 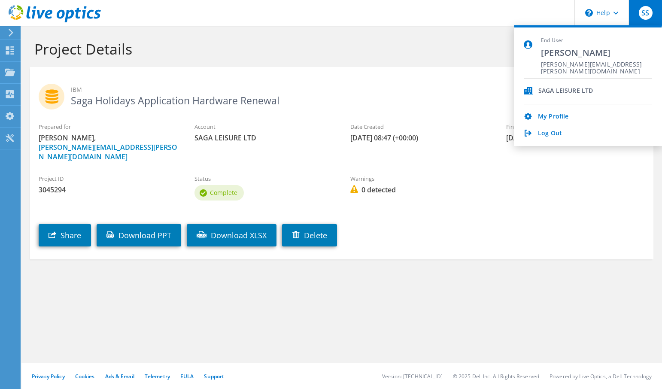 What do you see at coordinates (187, 376) in the screenshot?
I see `a: EULA` at bounding box center [187, 376].